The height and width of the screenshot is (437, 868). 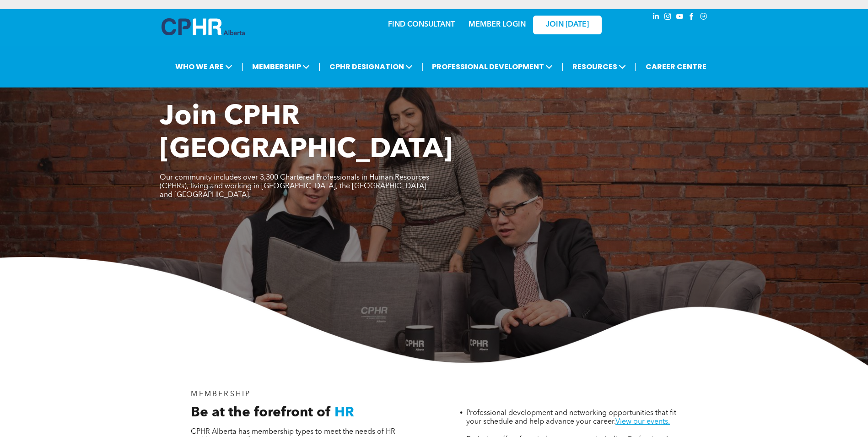 I want to click on span: HR, so click(x=344, y=413).